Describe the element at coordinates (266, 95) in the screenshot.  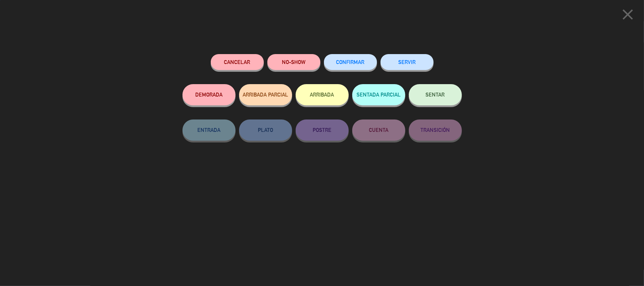
I see `button: ARRIBADA PARCIAL` at that location.